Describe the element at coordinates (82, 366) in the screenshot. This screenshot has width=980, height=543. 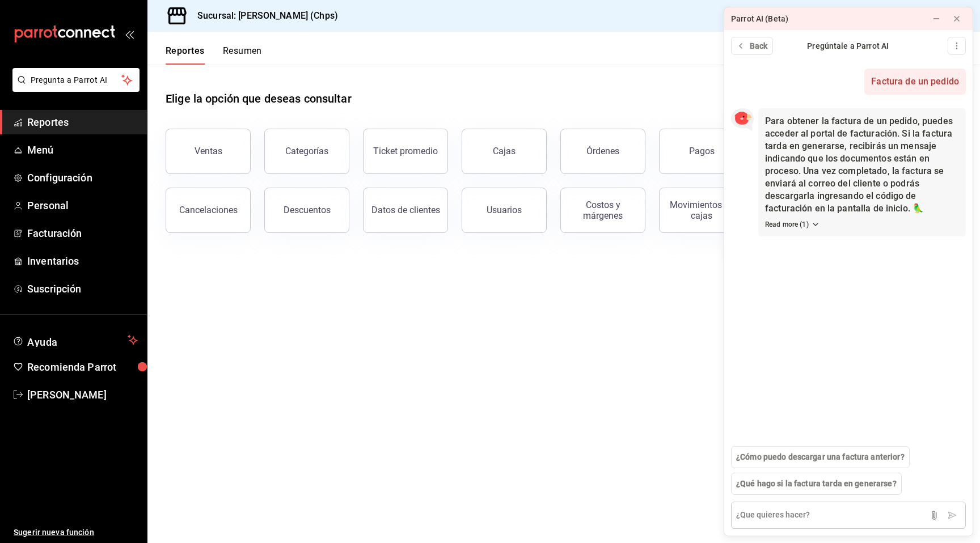
I see `span: Recomienda Parrot` at that location.